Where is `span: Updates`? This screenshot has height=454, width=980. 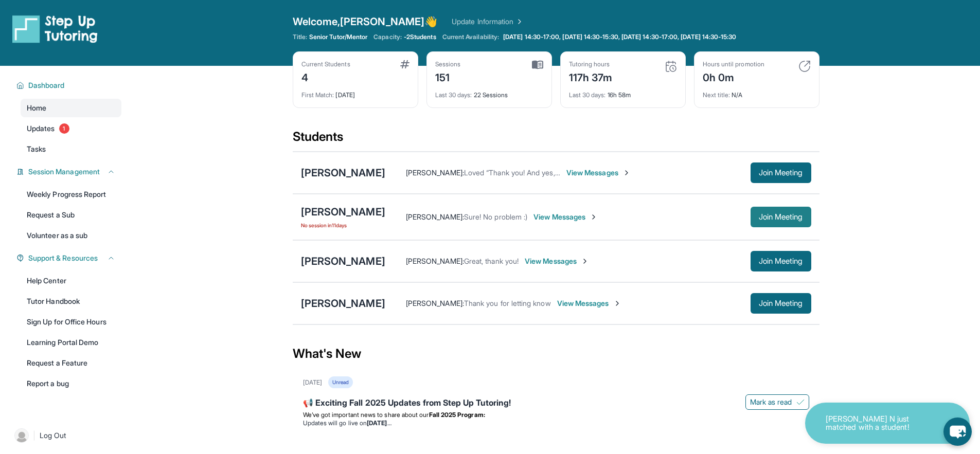
span: Updates is located at coordinates (41, 128).